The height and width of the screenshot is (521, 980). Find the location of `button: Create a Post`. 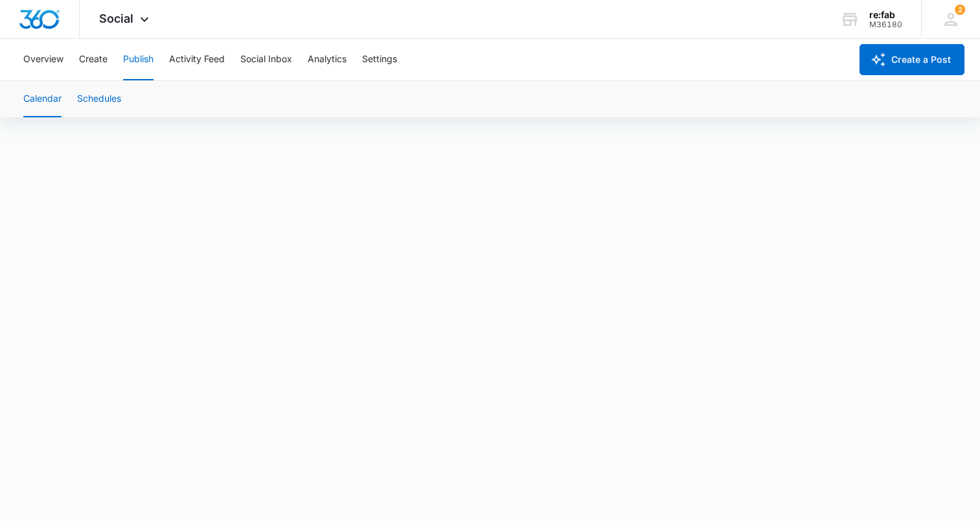

button: Create a Post is located at coordinates (912, 59).